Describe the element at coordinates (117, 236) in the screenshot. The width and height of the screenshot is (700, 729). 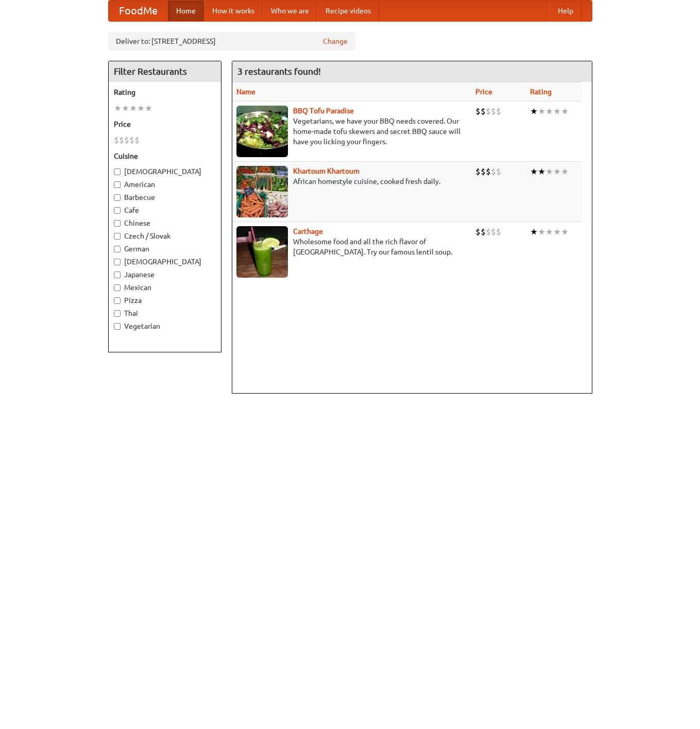
I see `input: Czech / Slovak` at that location.